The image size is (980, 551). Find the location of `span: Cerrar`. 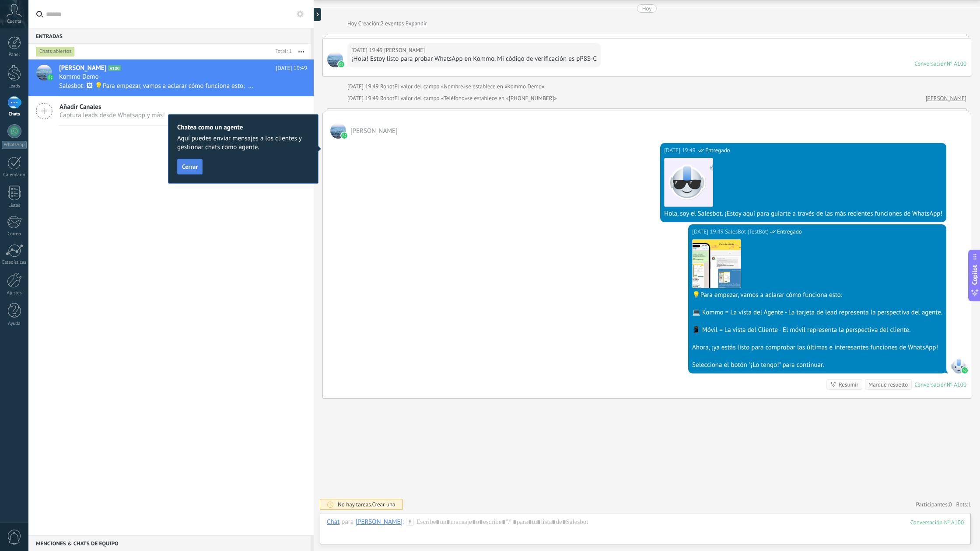

span: Cerrar is located at coordinates (190, 167).